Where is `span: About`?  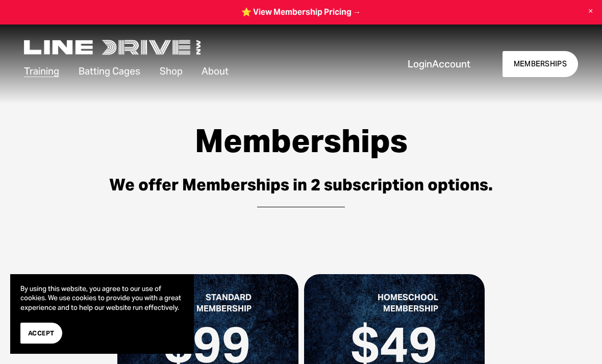
span: About is located at coordinates (215, 71).